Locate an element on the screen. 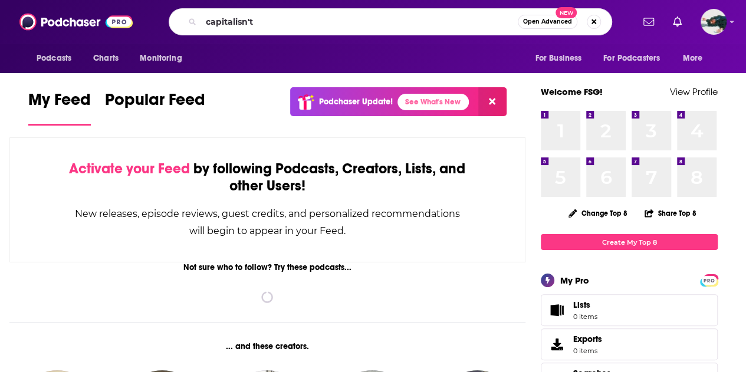 The image size is (746, 372). a: Popular Feed is located at coordinates (155, 107).